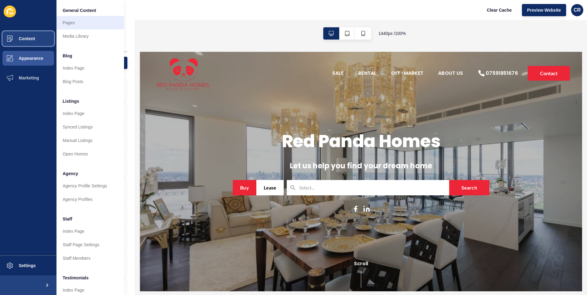 This screenshot has height=295, width=587. I want to click on input: Select..., so click(174, 136).